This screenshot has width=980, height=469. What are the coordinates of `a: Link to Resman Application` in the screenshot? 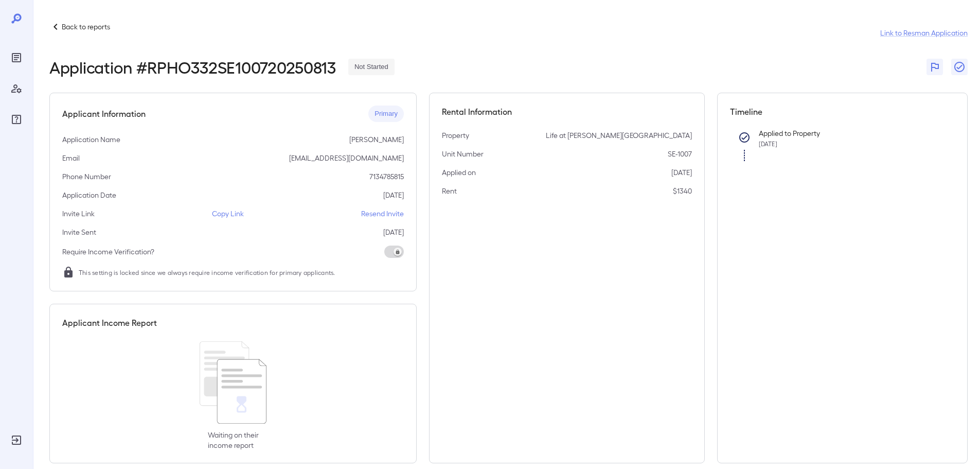 It's located at (924, 33).